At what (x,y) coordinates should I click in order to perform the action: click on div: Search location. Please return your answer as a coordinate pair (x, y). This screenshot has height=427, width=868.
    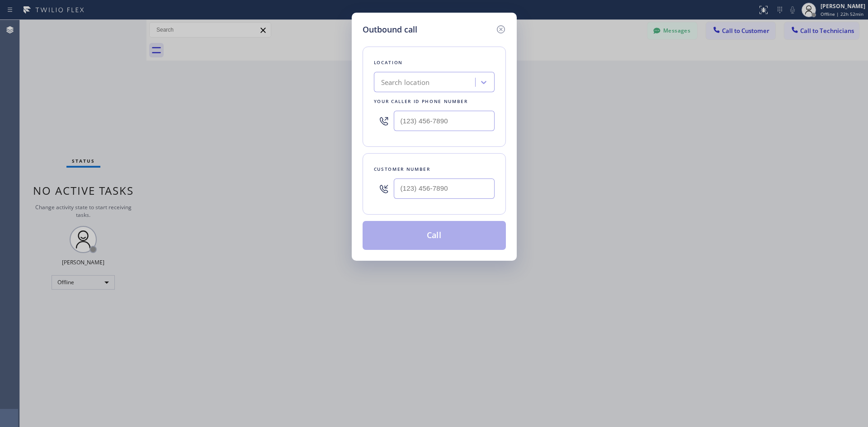
    Looking at the image, I should click on (405, 82).